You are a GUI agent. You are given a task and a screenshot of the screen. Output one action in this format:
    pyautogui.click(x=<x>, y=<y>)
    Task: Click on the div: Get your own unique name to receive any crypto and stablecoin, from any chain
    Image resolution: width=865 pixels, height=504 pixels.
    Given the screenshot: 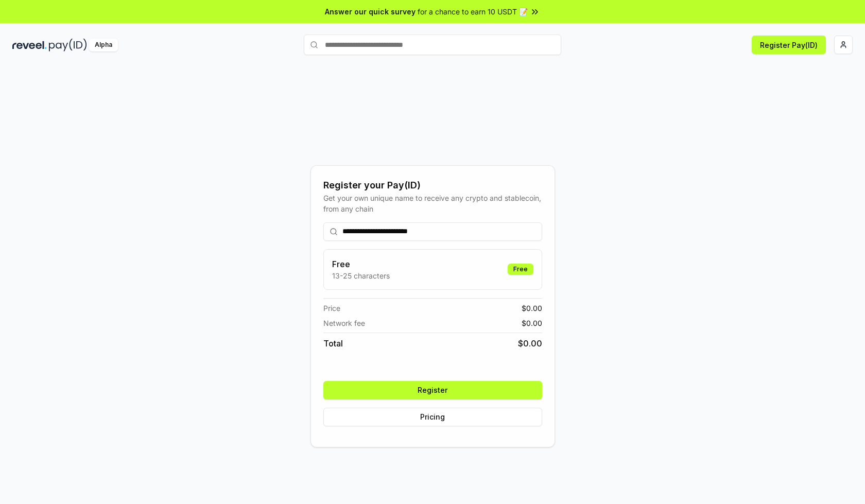 What is the action you would take?
    pyautogui.click(x=433, y=204)
    